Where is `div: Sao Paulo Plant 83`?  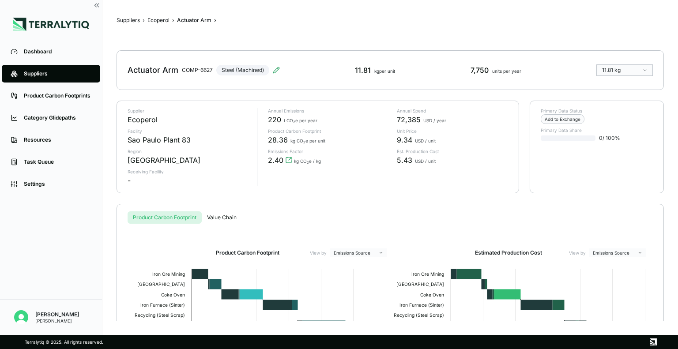 div: Sao Paulo Plant 83 is located at coordinates (159, 140).